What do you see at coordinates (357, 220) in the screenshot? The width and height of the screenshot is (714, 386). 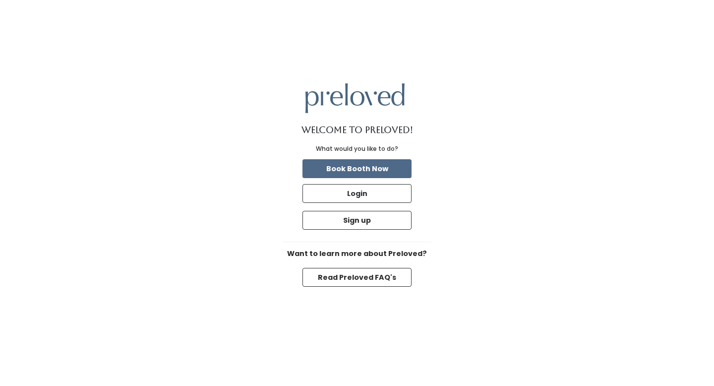 I see `a: Sign up` at bounding box center [357, 220].